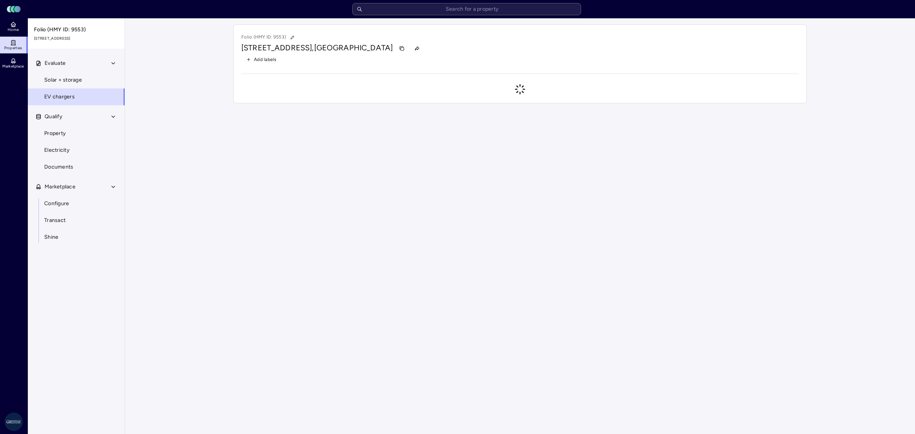  Describe the element at coordinates (261, 59) in the screenshot. I see `button: Add labels` at that location.